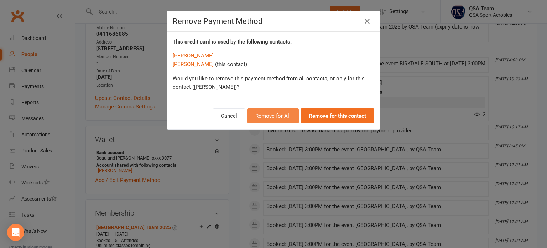  I want to click on button: Remove for this contact, so click(337, 116).